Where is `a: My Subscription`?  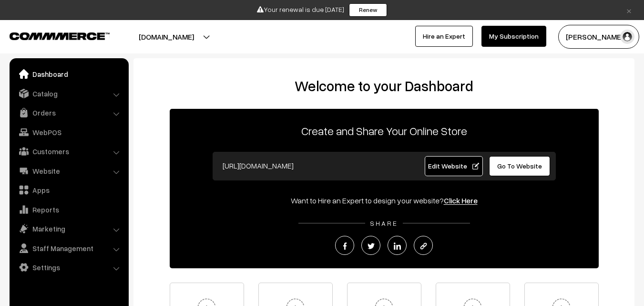 a: My Subscription is located at coordinates (514, 36).